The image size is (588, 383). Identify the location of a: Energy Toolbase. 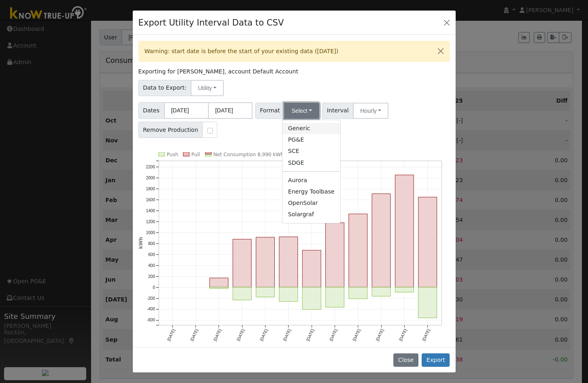
(312, 191).